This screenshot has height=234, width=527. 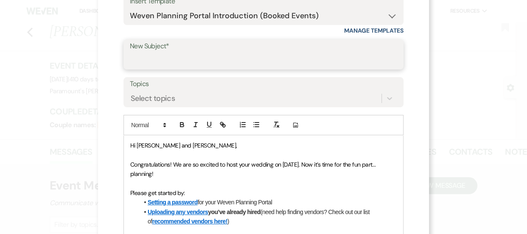 What do you see at coordinates (173, 202) in the screenshot?
I see `a: Setting a password` at bounding box center [173, 202].